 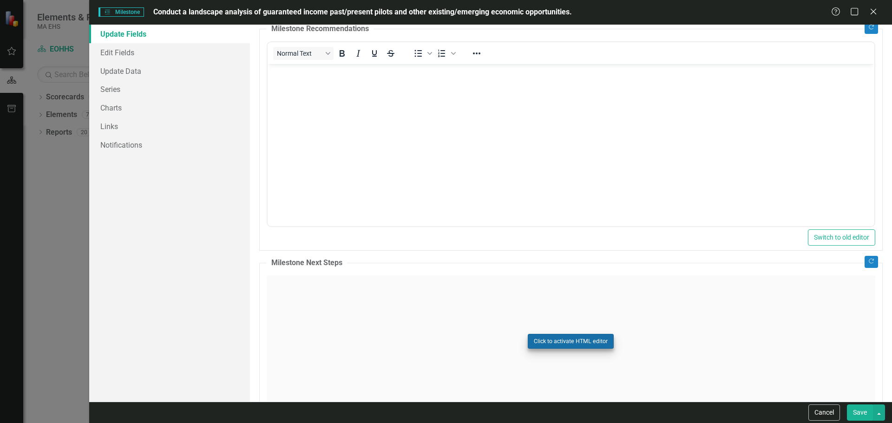 What do you see at coordinates (306, 263) in the screenshot?
I see `legend: Milestone Next Steps` at bounding box center [306, 263].